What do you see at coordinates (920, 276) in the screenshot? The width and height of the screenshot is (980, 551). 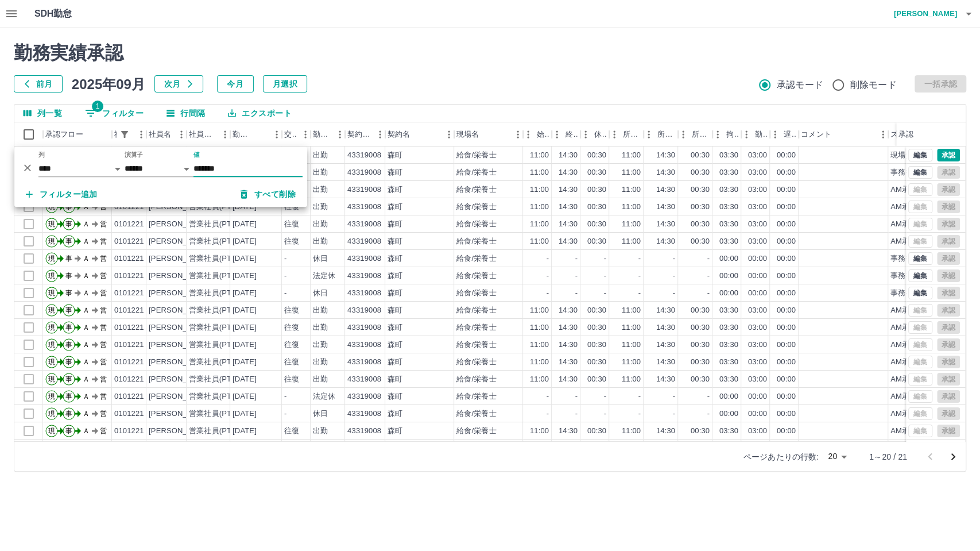 I see `button: 編集` at bounding box center [920, 276].